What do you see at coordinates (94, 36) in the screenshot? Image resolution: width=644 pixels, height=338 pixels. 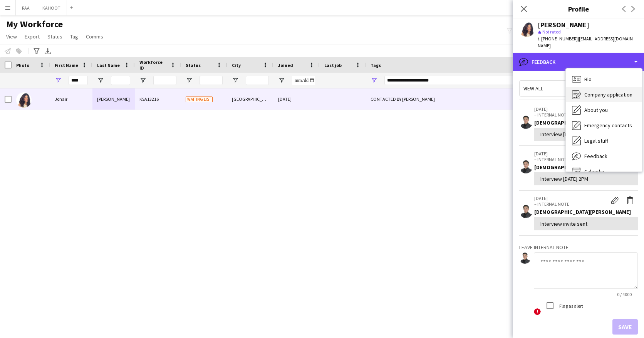 I see `span: Comms` at bounding box center [94, 36].